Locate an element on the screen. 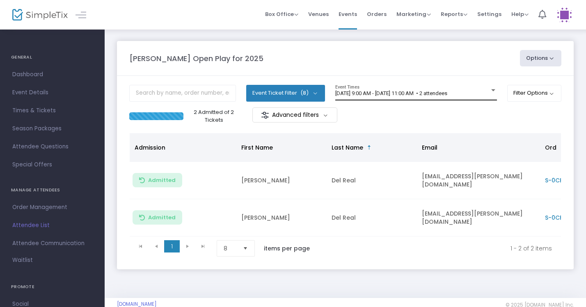 The image size is (586, 307). button: Options is located at coordinates (541, 58).